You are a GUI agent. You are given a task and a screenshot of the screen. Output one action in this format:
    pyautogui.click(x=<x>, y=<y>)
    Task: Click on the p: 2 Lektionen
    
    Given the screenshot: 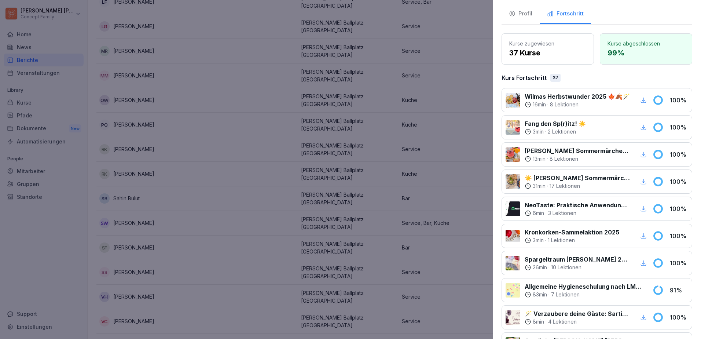 What is the action you would take?
    pyautogui.click(x=561, y=132)
    